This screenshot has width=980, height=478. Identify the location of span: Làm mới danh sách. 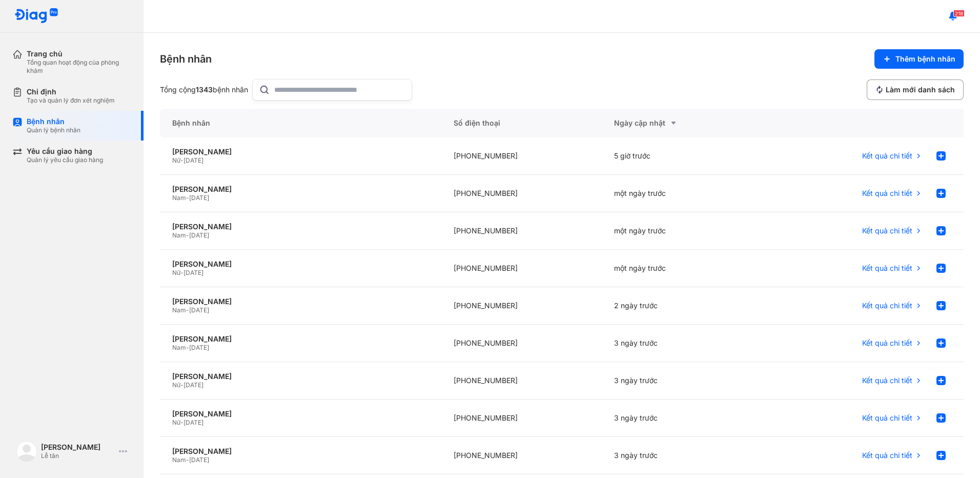
(920, 90).